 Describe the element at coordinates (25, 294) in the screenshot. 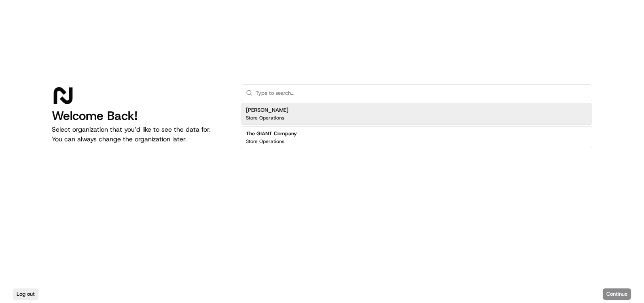

I see `button: Log out` at that location.